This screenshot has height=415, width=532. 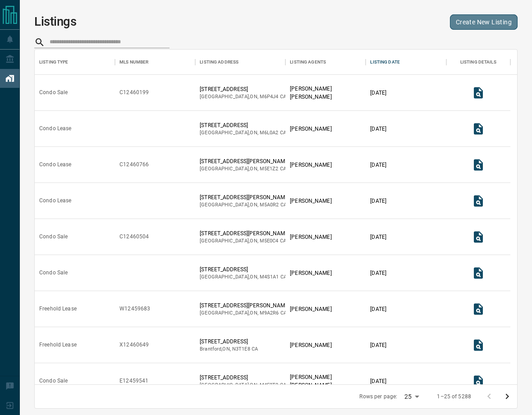 What do you see at coordinates (269, 312) in the screenshot?
I see `span: m9a2r6` at bounding box center [269, 312].